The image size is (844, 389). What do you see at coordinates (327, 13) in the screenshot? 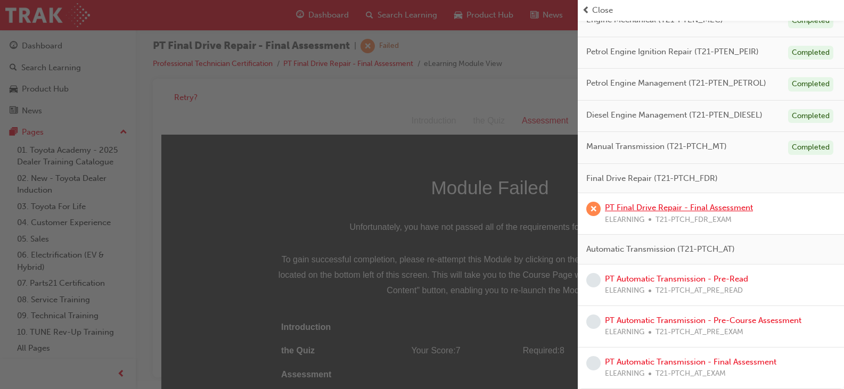
I see `div: the Quiz` at bounding box center [327, 13].